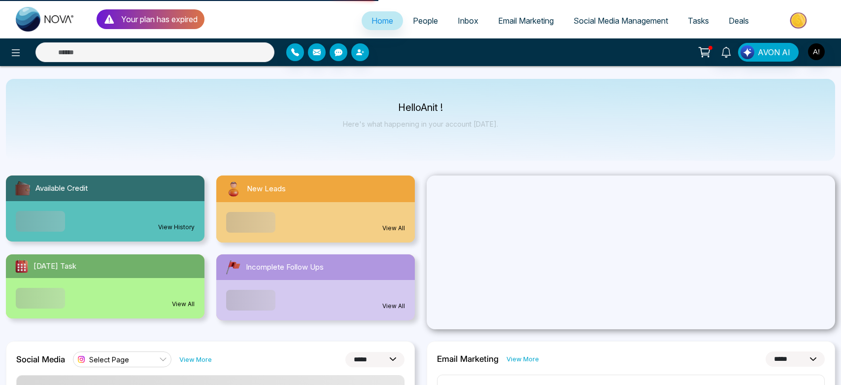 Image resolution: width=841 pixels, height=385 pixels. I want to click on a: Inbox, so click(468, 21).